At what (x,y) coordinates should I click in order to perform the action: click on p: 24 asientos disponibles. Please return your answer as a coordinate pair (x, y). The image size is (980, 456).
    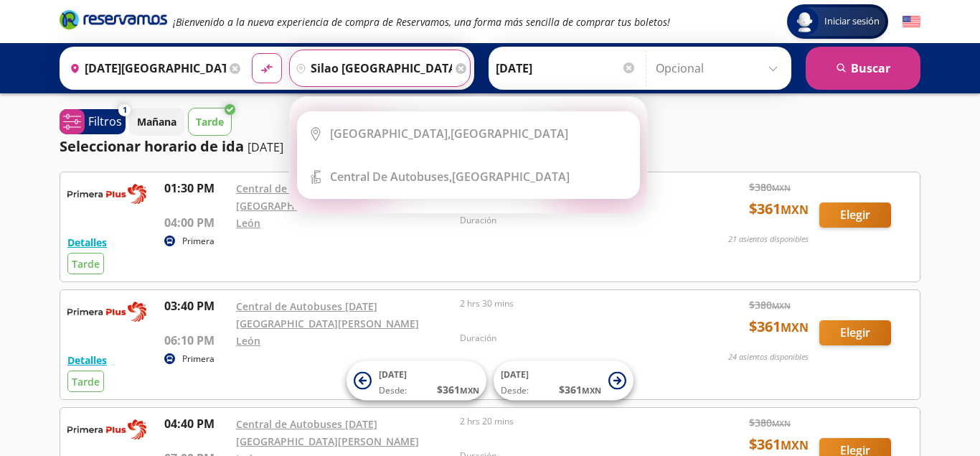
    Looking at the image, I should click on (769, 357).